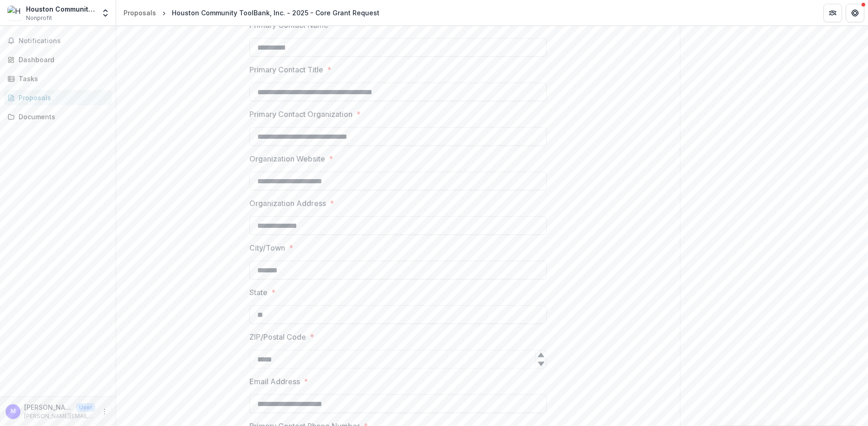 This screenshot has height=426, width=868. What do you see at coordinates (855, 13) in the screenshot?
I see `button: Get Help` at bounding box center [855, 13].